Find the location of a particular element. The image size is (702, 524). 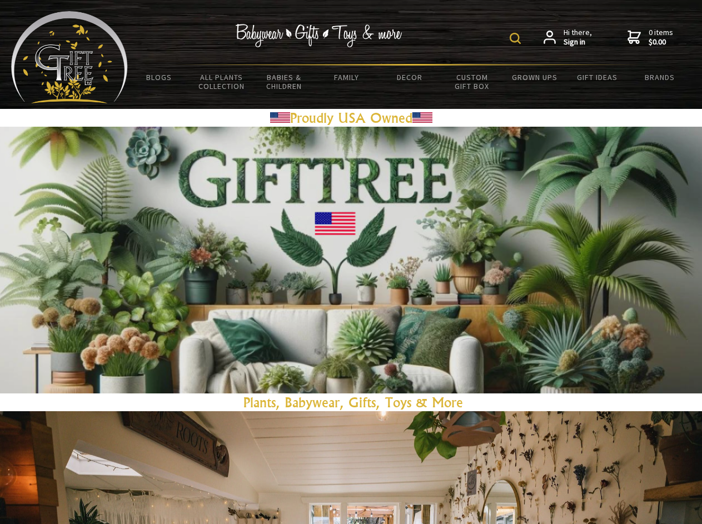

strong: Sign in is located at coordinates (578, 42).